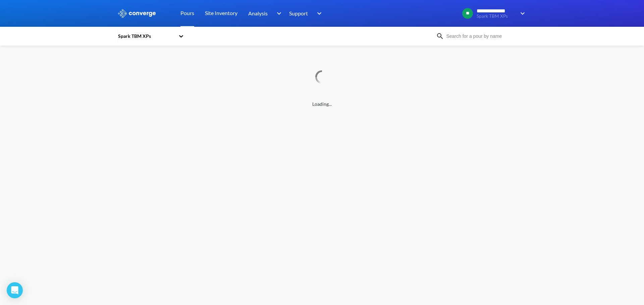  I want to click on img: logo_ewhite.svg, so click(137, 13).